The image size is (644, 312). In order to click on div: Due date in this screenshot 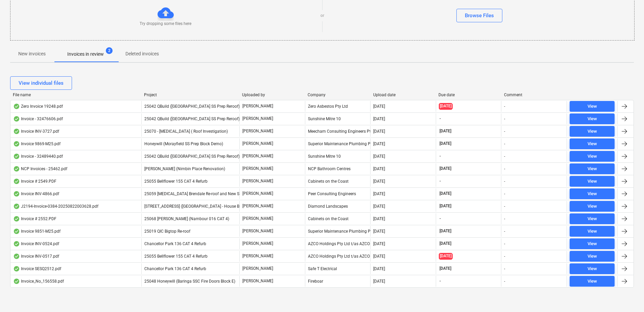, I will do `click(469, 95)`.